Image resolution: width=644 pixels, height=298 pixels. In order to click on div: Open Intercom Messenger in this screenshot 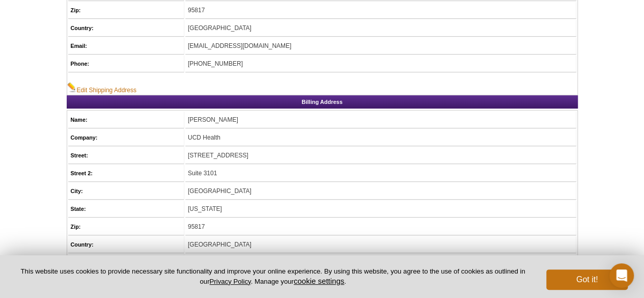, I will do `click(622, 276)`.